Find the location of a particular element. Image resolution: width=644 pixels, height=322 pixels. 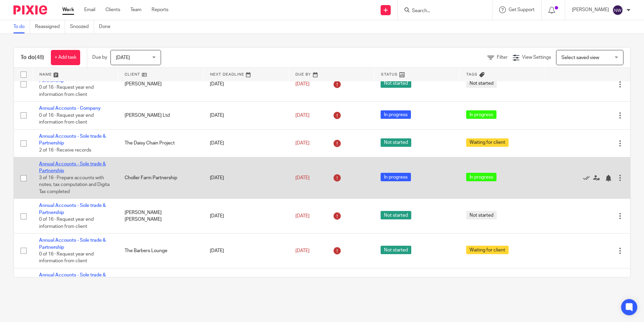

td: The Barbers Lounge is located at coordinates (161, 251).